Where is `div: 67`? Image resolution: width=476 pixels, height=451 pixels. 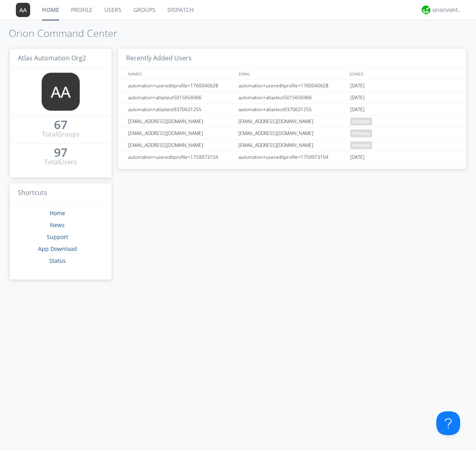
div: 67 is located at coordinates (61, 125).